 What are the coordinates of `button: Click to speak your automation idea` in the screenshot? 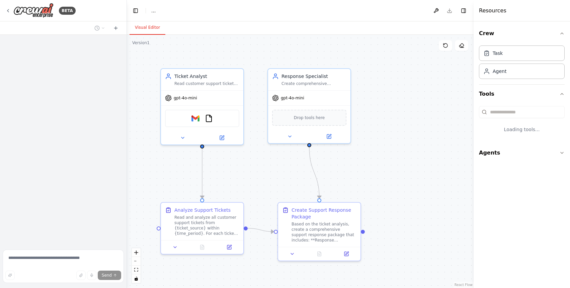 It's located at (92, 276).